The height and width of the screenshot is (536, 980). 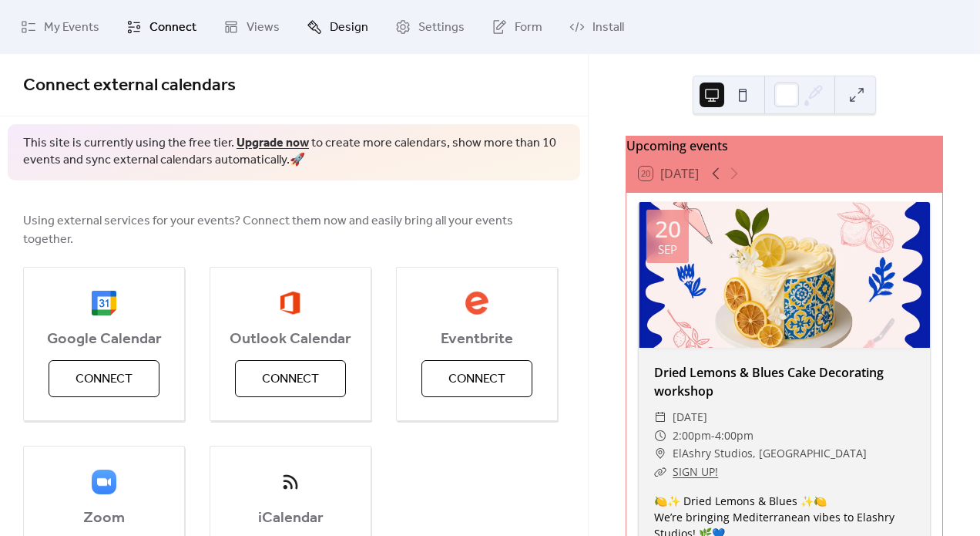 I want to click on span: Outlook Calendar, so click(x=291, y=340).